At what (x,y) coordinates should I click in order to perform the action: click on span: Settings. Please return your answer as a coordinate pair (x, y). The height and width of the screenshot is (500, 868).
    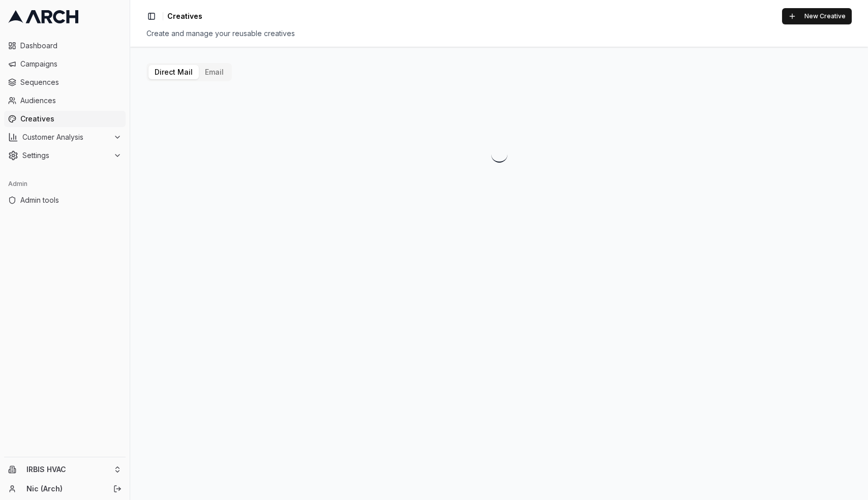
    Looking at the image, I should click on (65, 155).